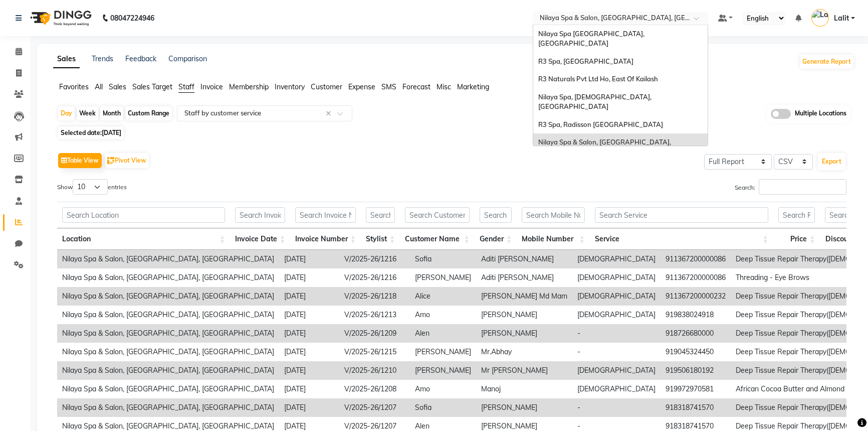 The image size is (868, 431). What do you see at coordinates (127, 160) in the screenshot?
I see `button: Pivot View` at bounding box center [127, 160].